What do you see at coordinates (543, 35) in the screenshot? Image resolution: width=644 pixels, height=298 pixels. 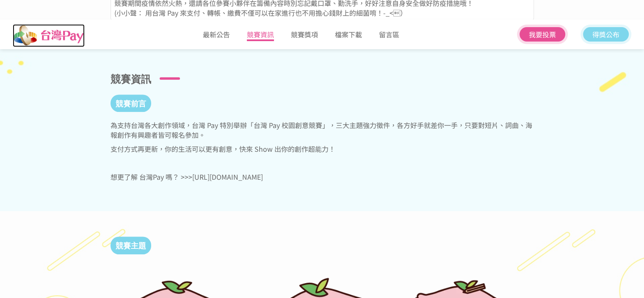 I see `p: 我要投票` at bounding box center [543, 35].